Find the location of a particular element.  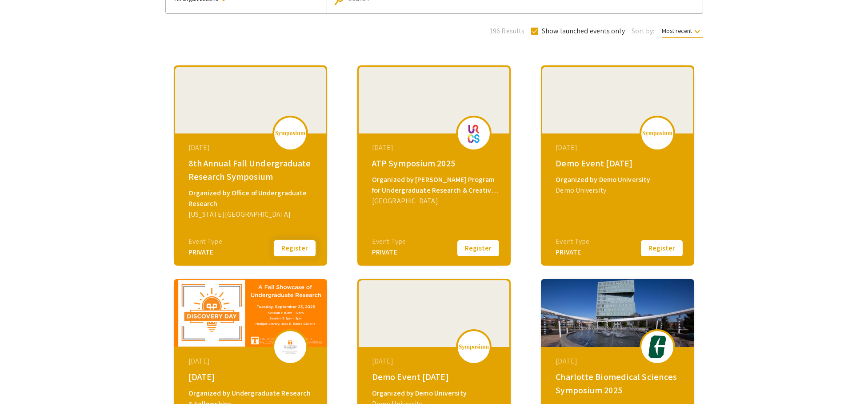

div: Demo University is located at coordinates (619, 191).